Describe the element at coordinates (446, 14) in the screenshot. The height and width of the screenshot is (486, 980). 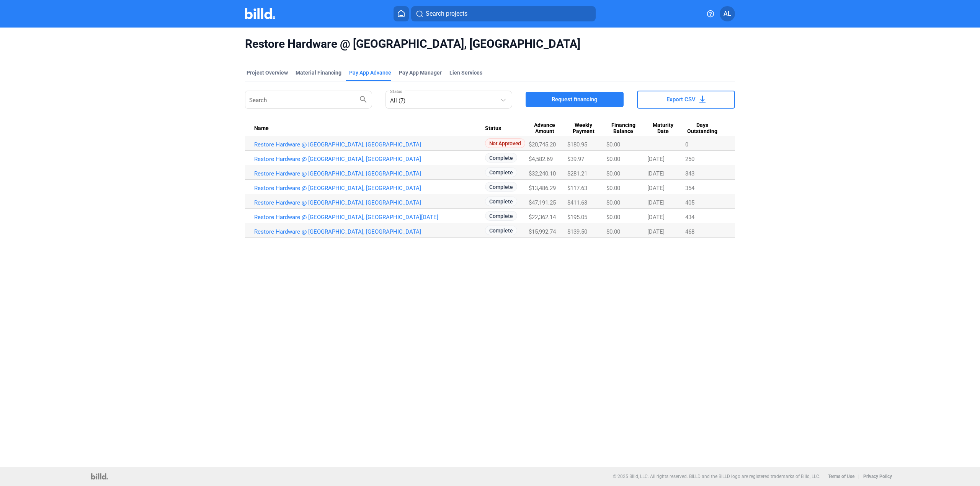
I see `span: Search projects` at that location.